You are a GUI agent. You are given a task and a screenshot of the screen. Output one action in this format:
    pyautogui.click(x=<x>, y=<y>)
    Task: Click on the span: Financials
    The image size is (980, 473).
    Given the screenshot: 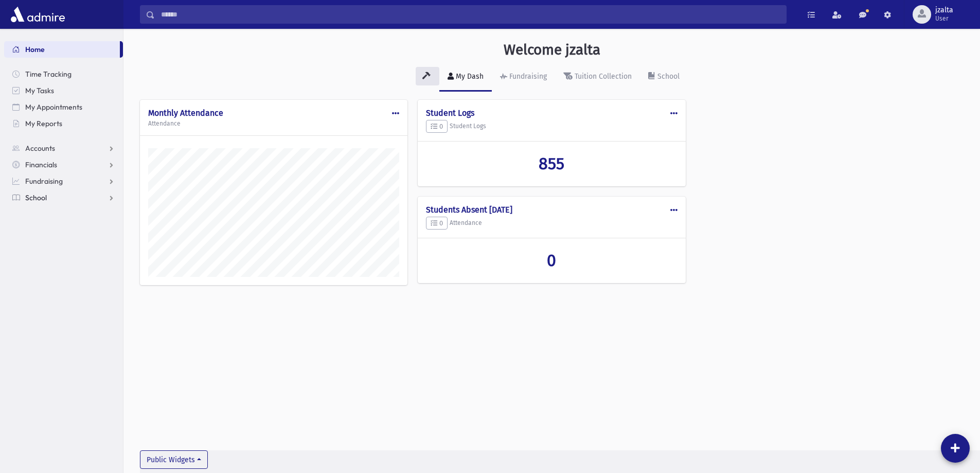 What is the action you would take?
    pyautogui.click(x=41, y=165)
    